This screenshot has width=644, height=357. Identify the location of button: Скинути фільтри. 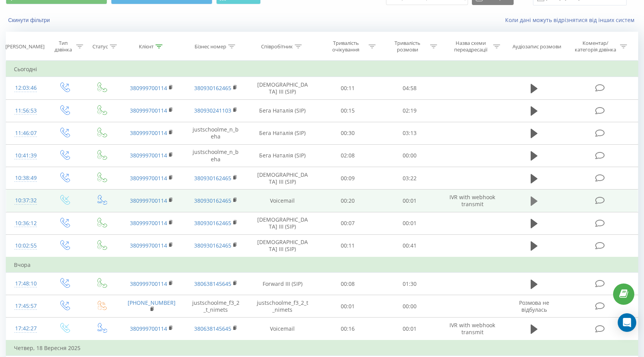
(30, 20).